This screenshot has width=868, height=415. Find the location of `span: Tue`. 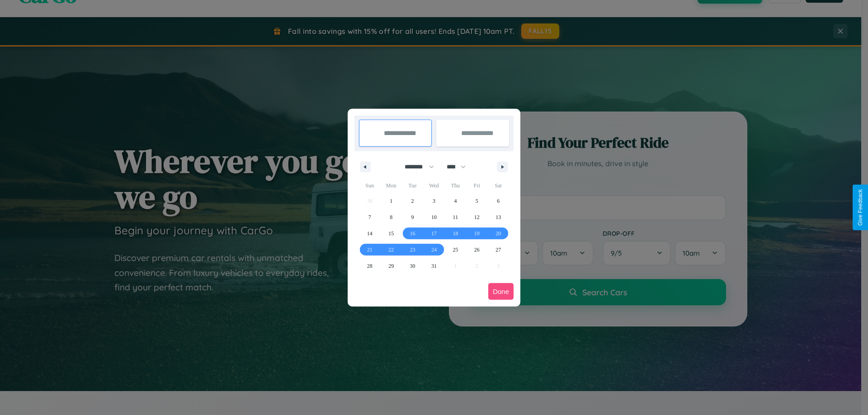

span: Tue is located at coordinates (412, 186).